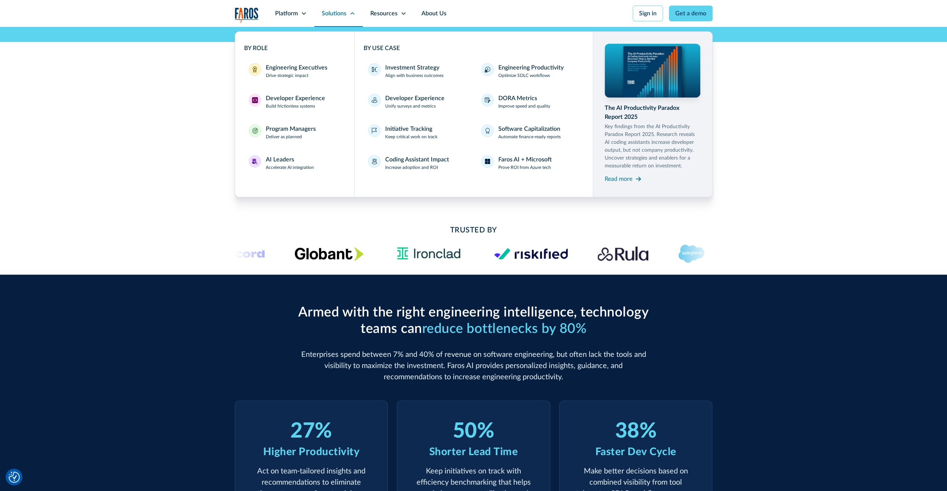  Describe the element at coordinates (255, 69) in the screenshot. I see `img: Engineering Executives` at that location.